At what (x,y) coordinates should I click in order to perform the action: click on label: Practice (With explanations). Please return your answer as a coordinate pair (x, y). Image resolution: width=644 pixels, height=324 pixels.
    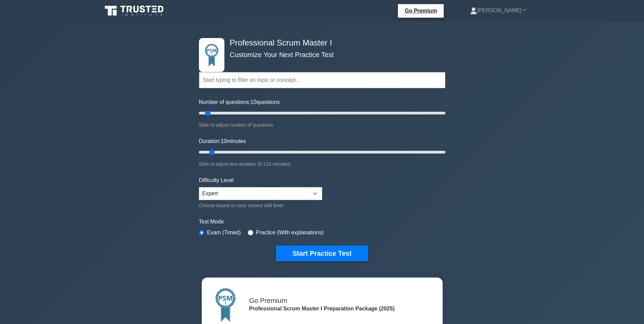
    Looking at the image, I should click on (290, 233).